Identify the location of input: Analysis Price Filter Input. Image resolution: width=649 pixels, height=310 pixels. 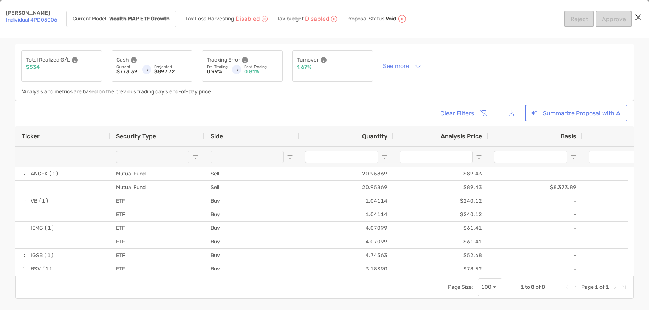
(436, 157).